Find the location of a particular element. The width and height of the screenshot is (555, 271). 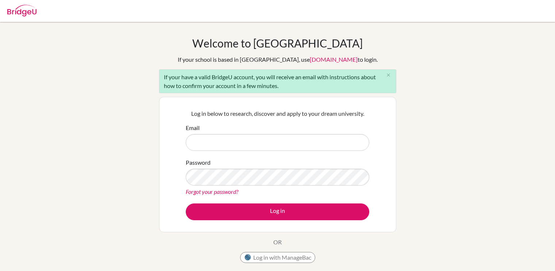

button: Log in is located at coordinates (277, 212).